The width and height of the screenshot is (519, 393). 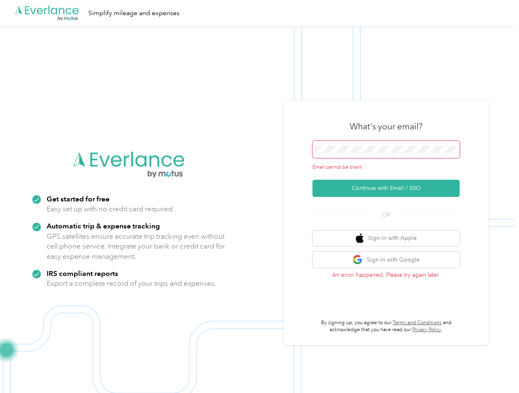 What do you see at coordinates (136, 246) in the screenshot?
I see `p: GPS satellites ensure accurate trip tracking even without cell phone service. Integrate your bank...` at bounding box center [136, 246].